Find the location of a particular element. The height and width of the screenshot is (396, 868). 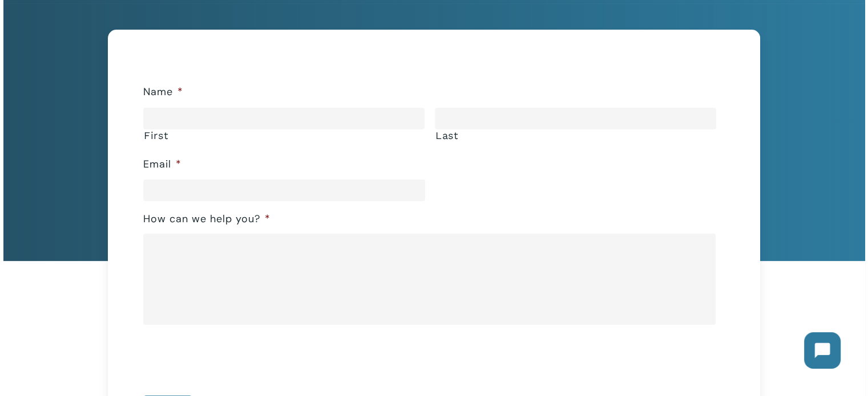

label: How can we help you? is located at coordinates (206, 219).